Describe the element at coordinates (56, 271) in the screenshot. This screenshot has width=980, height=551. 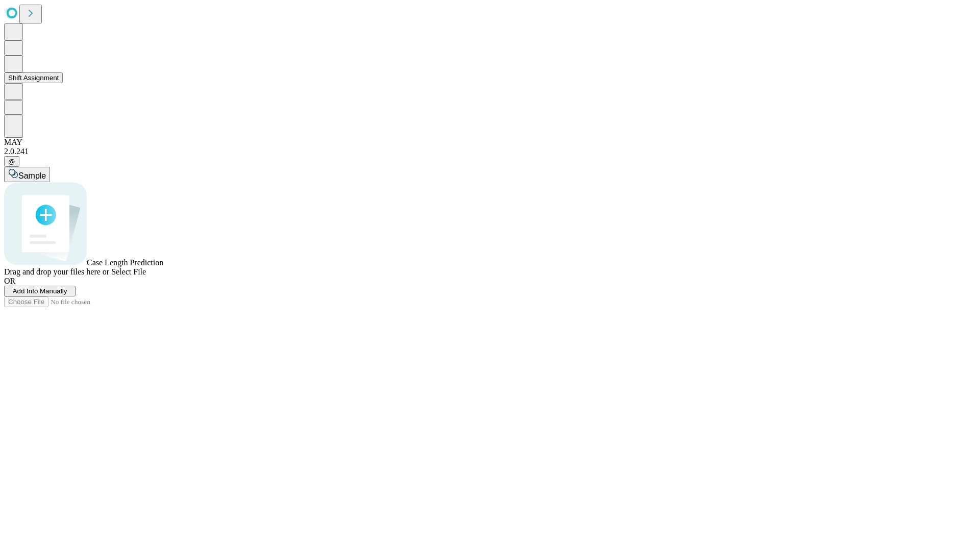
I see `span: Drag and drop your files here or` at that location.